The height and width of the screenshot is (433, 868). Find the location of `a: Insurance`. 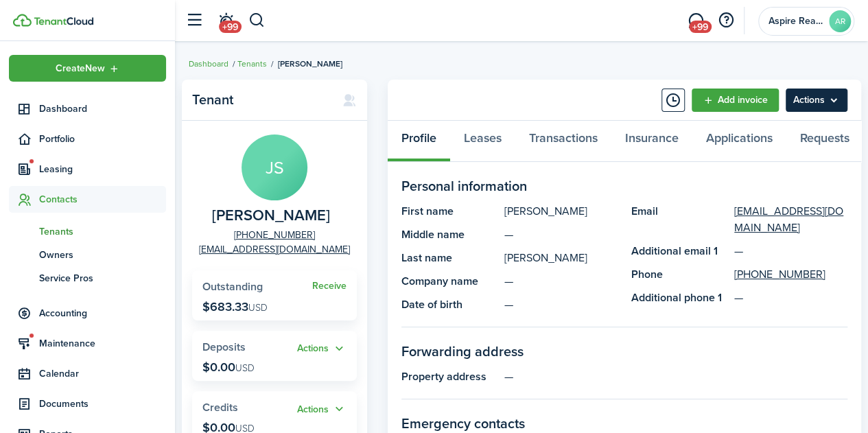

a: Insurance is located at coordinates (652, 141).